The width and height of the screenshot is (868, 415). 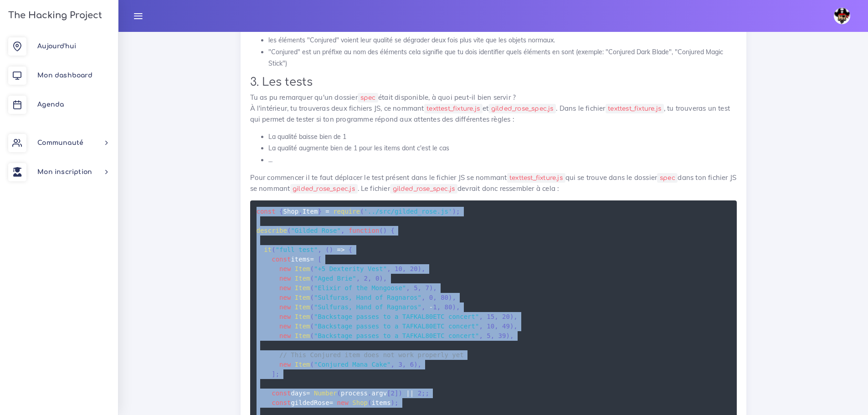 What do you see at coordinates (360, 288) in the screenshot?
I see `span: "Elixir of the Mongoose"` at bounding box center [360, 288].